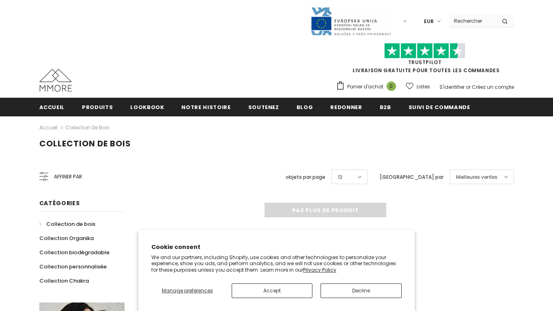  I want to click on span: Redonner, so click(346, 107).